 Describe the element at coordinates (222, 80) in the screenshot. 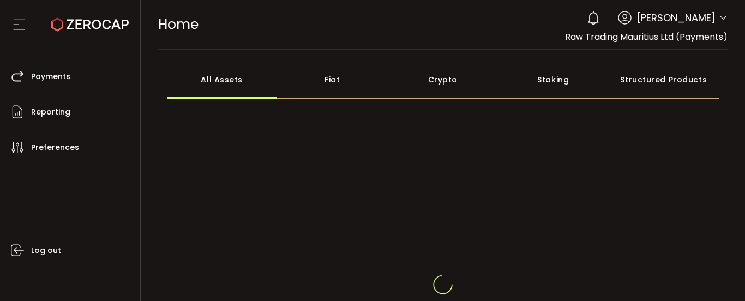

I see `div: All Assets` at that location.